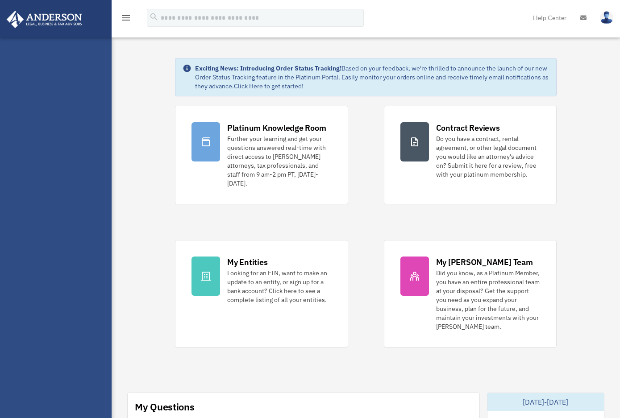 The height and width of the screenshot is (418, 620). What do you see at coordinates (488, 300) in the screenshot?
I see `div: Did you know, as a Platinum Member, you have an entire professional team at your disposal? Get th...` at bounding box center [488, 300].